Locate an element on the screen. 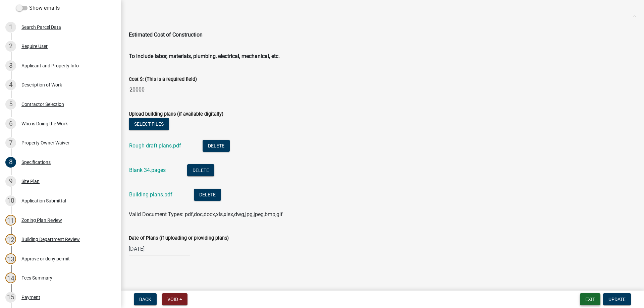 This screenshot has height=308, width=644. a: Building plans.pdf is located at coordinates (151, 194).